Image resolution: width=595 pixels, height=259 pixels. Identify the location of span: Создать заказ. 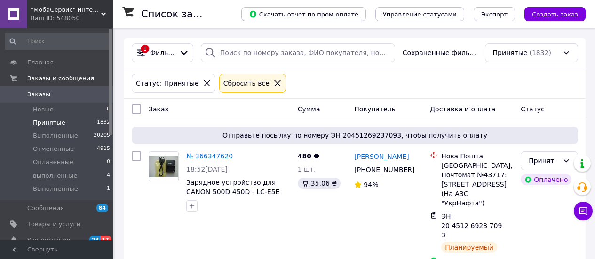
(555, 14).